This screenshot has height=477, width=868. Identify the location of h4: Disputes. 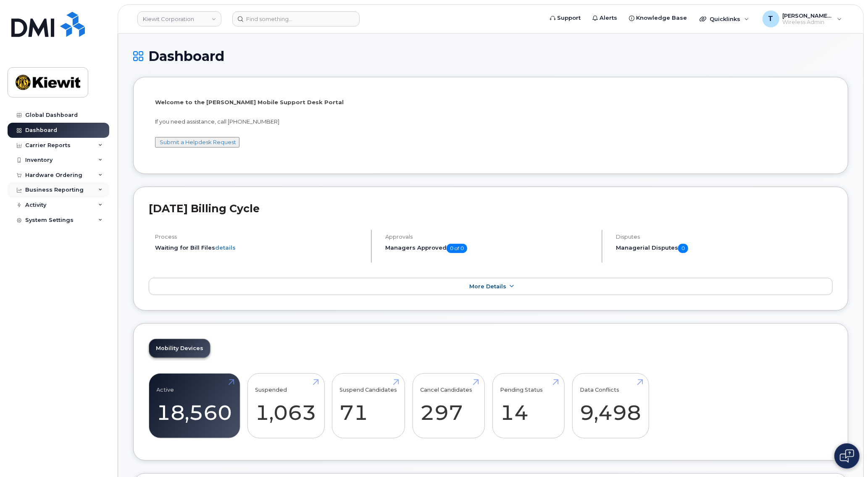
(724, 237).